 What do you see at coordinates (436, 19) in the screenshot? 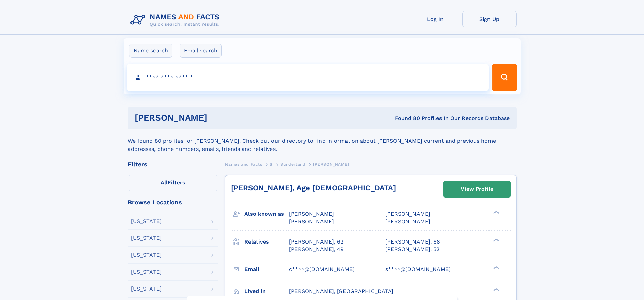
I see `a: Log In` at bounding box center [436, 19].